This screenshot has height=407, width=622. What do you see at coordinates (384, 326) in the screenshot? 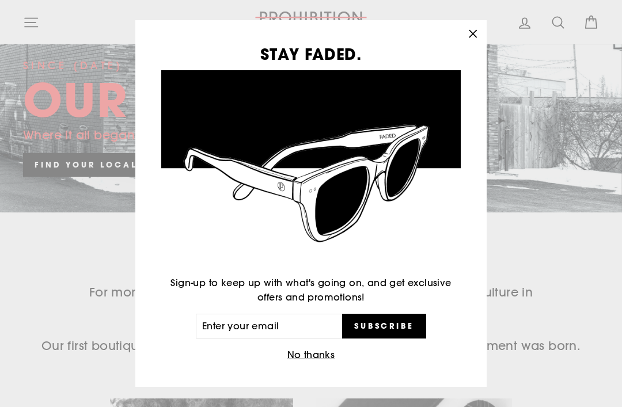
I see `span: Subscribe` at bounding box center [384, 326].